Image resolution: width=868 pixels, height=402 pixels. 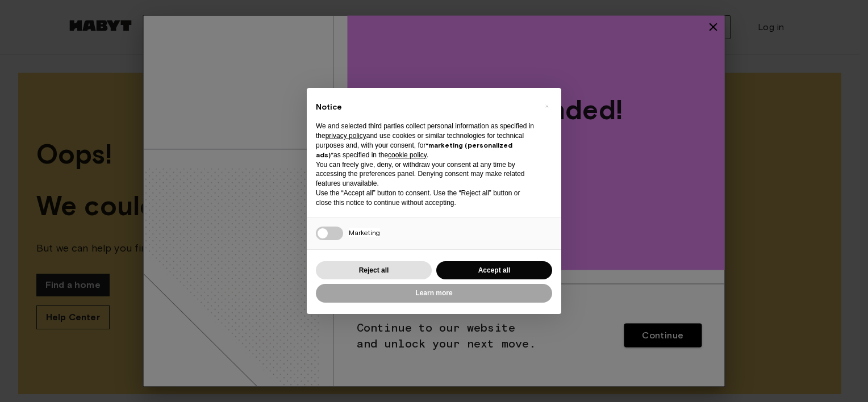 I want to click on h2: Notice, so click(x=425, y=107).